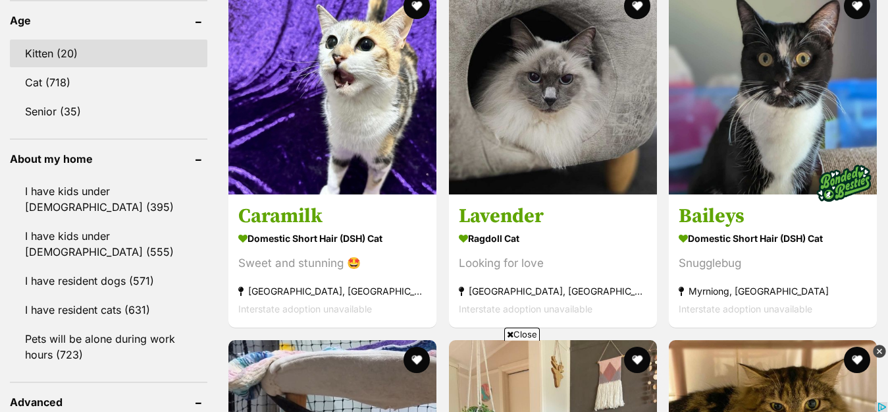 The height and width of the screenshot is (412, 888). What do you see at coordinates (553, 263) in the screenshot?
I see `div: Looking for love` at bounding box center [553, 263].